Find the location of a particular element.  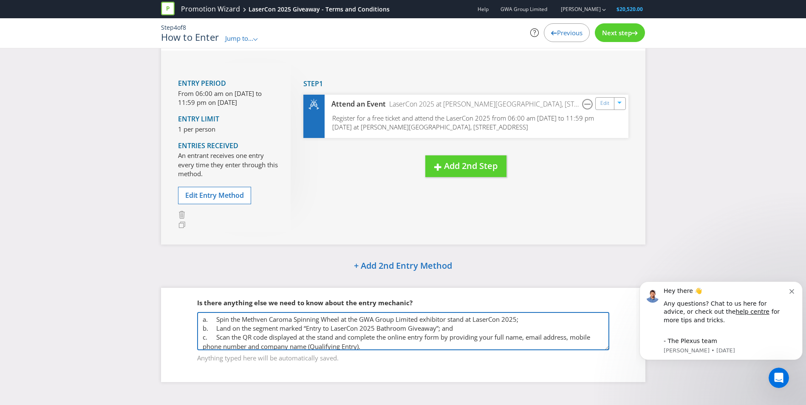

span: Entry Limit is located at coordinates (198, 119).